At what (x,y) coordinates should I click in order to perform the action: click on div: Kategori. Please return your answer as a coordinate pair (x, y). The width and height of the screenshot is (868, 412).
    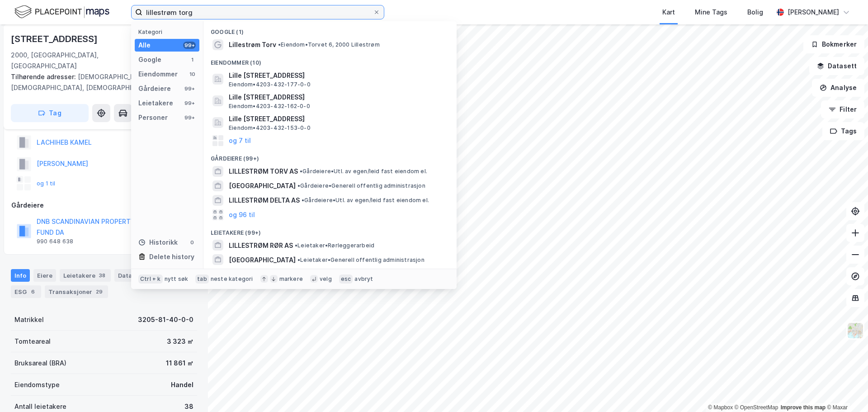
    Looking at the image, I should click on (169, 32).